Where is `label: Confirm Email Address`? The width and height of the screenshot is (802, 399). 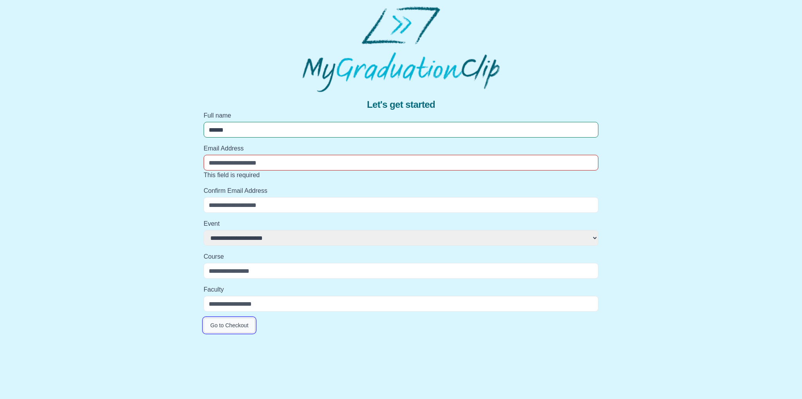 label: Confirm Email Address is located at coordinates (401, 191).